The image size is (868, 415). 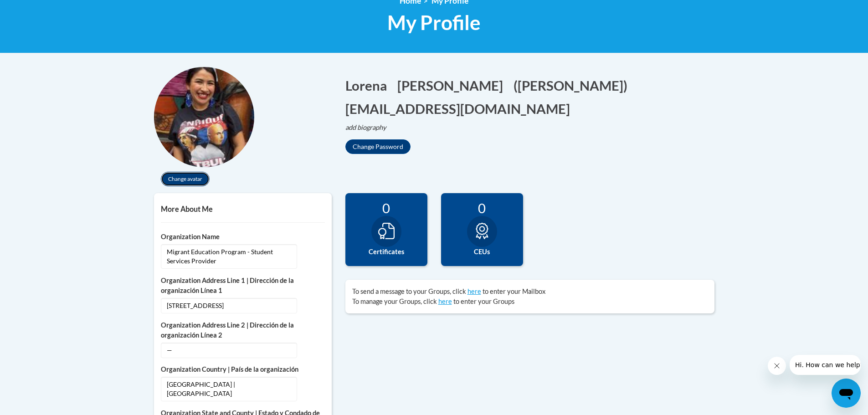 I want to click on label: Organization Name, so click(x=243, y=237).